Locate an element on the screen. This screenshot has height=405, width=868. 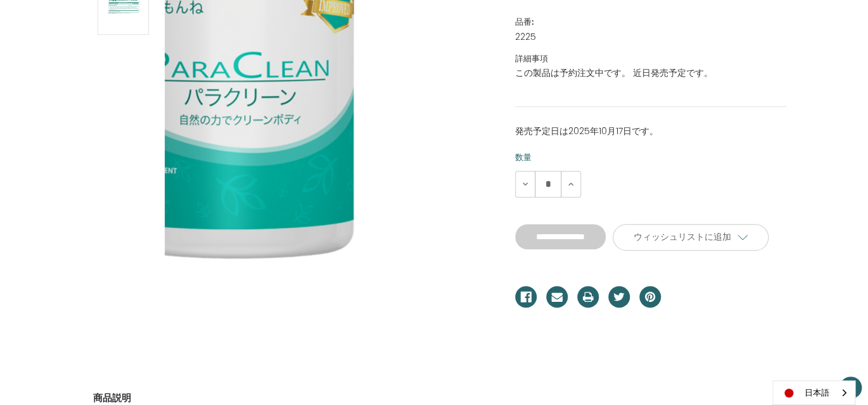
aside: Language selected: 日本語 is located at coordinates (813, 393).